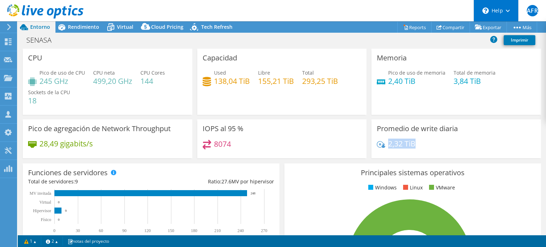  I want to click on span: Entorno, so click(40, 27).